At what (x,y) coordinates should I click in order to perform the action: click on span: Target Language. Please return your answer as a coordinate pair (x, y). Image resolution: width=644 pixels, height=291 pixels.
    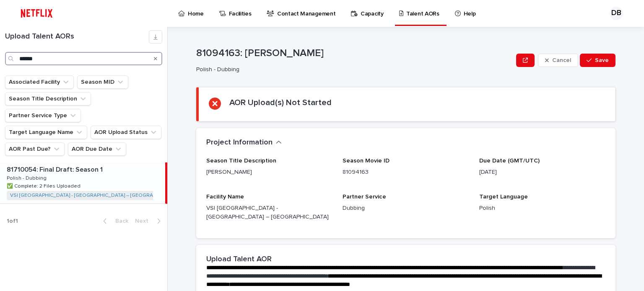
    Looking at the image, I should click on (504, 197).